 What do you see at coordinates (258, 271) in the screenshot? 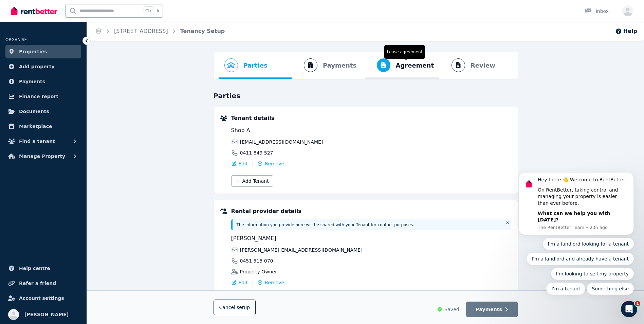
I see `span: Property Owner` at bounding box center [258, 271].